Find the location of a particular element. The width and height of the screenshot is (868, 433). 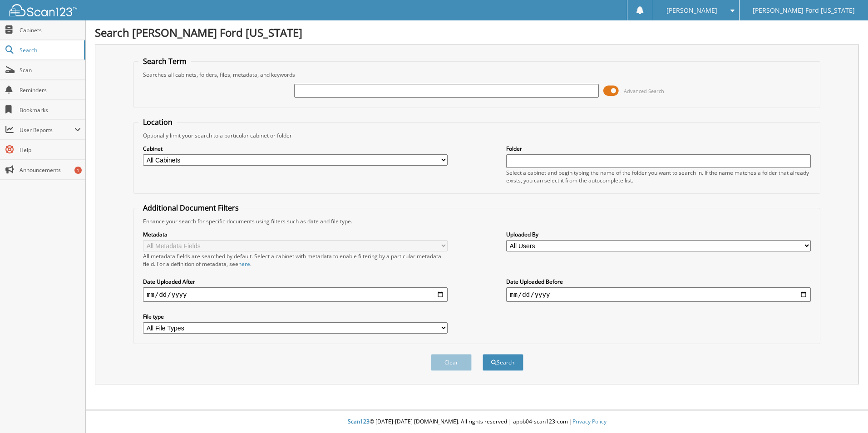

div: Searches all cabinets, folders, files, metadata, and keywords is located at coordinates (476, 75).